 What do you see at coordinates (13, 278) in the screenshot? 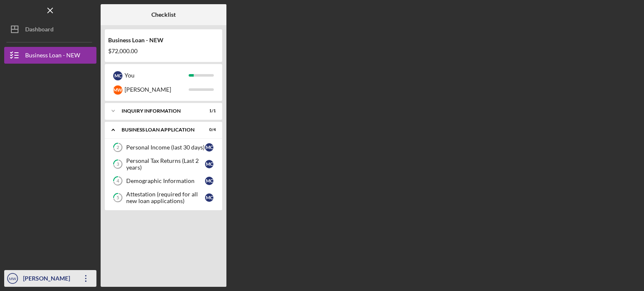
I see `text: MW` at bounding box center [13, 278].